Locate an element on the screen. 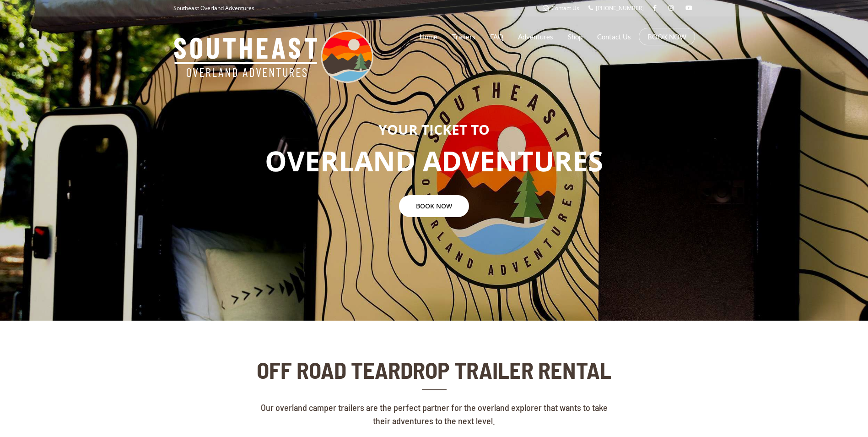  h2: OFF ROAD TEARDROP TRAILER RENTAL is located at coordinates (434, 369).